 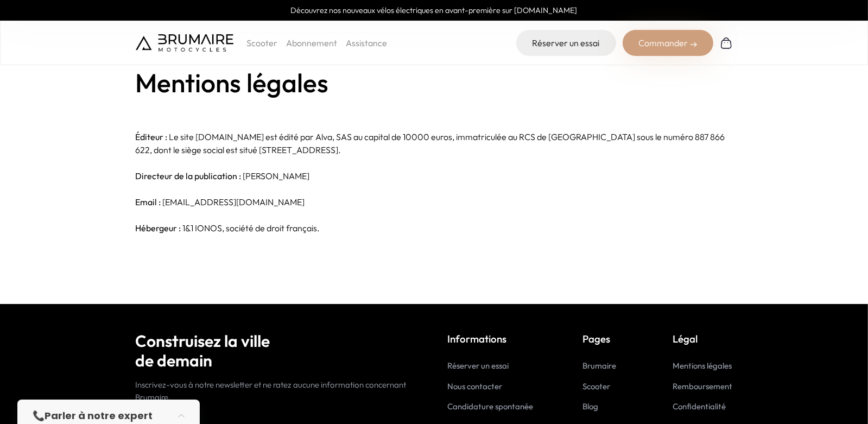 I want to click on p: Pages, so click(x=603, y=339).